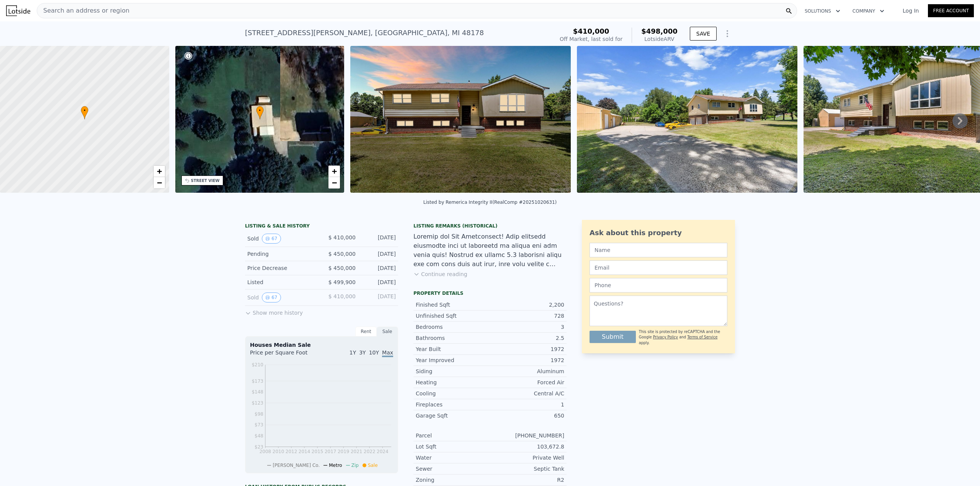  I want to click on div: Finished Sqft, so click(453, 305).